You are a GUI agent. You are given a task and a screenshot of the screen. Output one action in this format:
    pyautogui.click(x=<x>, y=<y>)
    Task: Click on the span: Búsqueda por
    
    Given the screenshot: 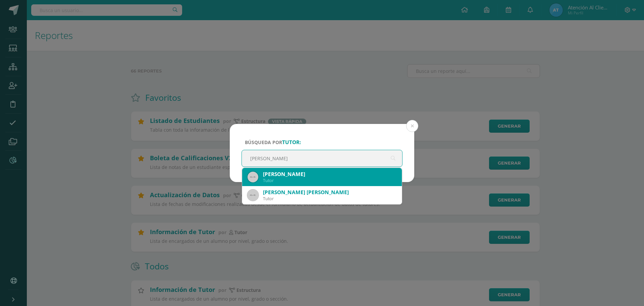 What is the action you would take?
    pyautogui.click(x=273, y=142)
    